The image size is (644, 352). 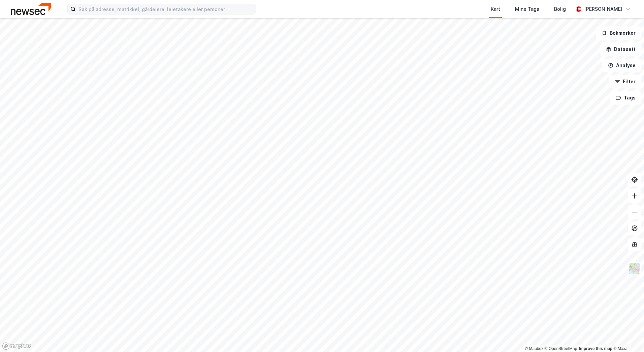 I want to click on div: Kart, so click(x=495, y=9).